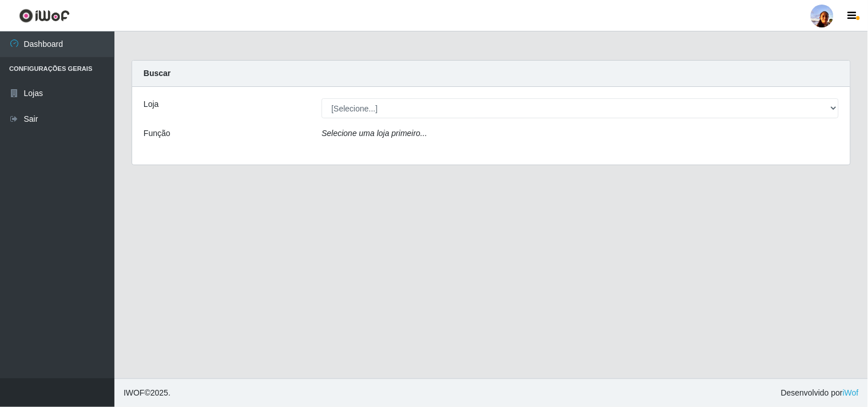  Describe the element at coordinates (851, 393) in the screenshot. I see `a: iWof` at that location.